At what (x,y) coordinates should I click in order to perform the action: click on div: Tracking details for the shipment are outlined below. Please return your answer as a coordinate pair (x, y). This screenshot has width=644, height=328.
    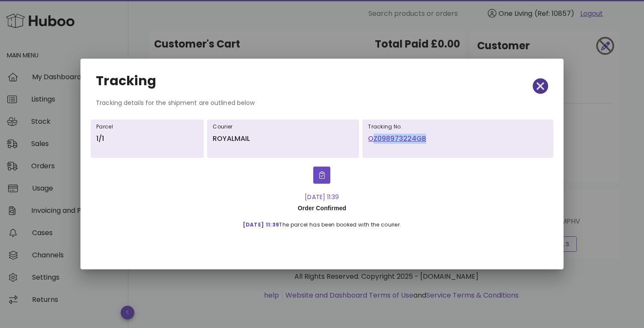
    Looking at the image, I should click on (322, 106).